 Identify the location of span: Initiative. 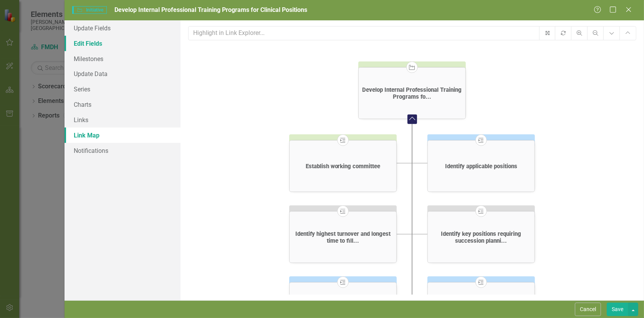
(90, 10).